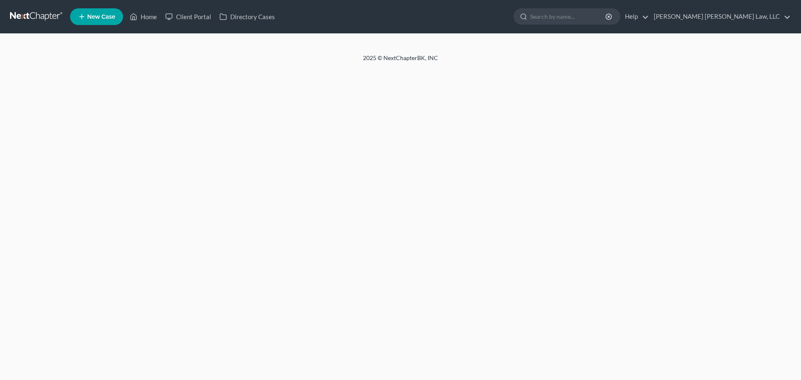 Image resolution: width=801 pixels, height=380 pixels. I want to click on span: New Case, so click(101, 17).